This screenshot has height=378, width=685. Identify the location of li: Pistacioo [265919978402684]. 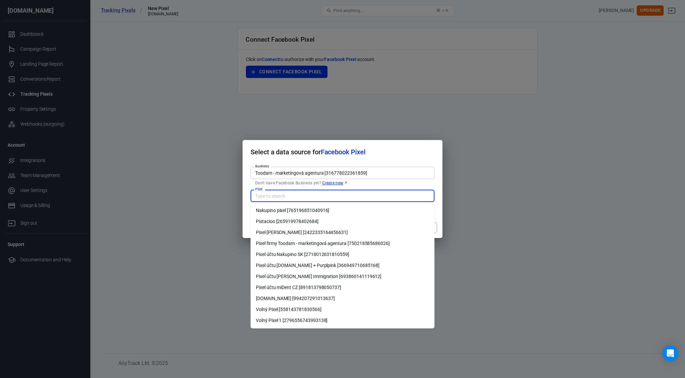
(342, 221).